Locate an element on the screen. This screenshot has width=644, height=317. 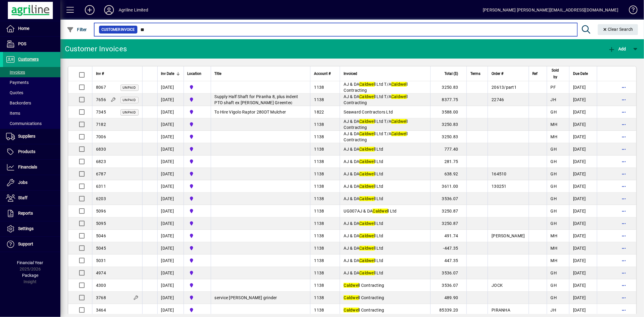
span: 4300 is located at coordinates (101, 285).